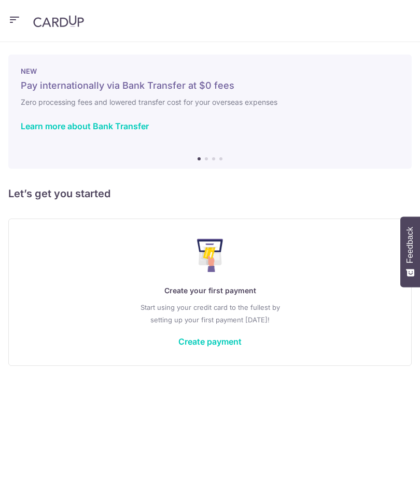 The height and width of the screenshot is (504, 420). Describe the element at coordinates (58, 21) in the screenshot. I see `img: CardUp` at that location.